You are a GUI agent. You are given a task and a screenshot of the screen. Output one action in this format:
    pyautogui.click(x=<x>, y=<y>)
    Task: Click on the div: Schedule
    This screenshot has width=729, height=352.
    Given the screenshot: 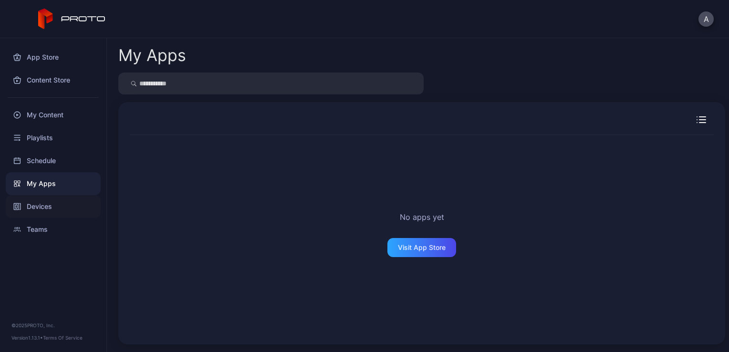 What is the action you would take?
    pyautogui.click(x=53, y=161)
    